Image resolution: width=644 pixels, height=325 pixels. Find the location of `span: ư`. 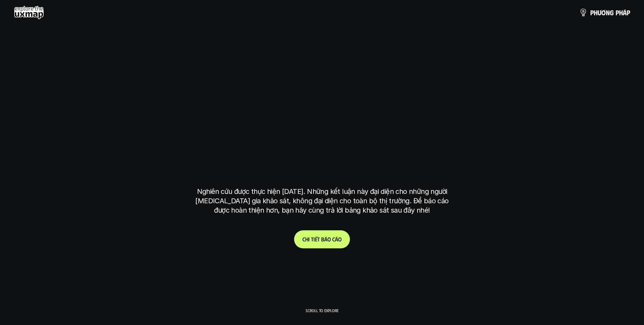

span: ư is located at coordinates (599, 12).